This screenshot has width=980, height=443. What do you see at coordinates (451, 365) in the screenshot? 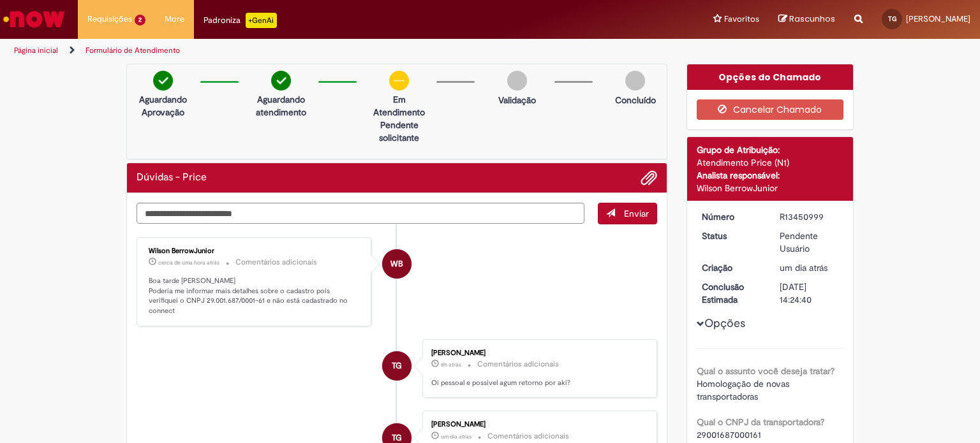
I see `span: 8h atrás` at bounding box center [451, 365].